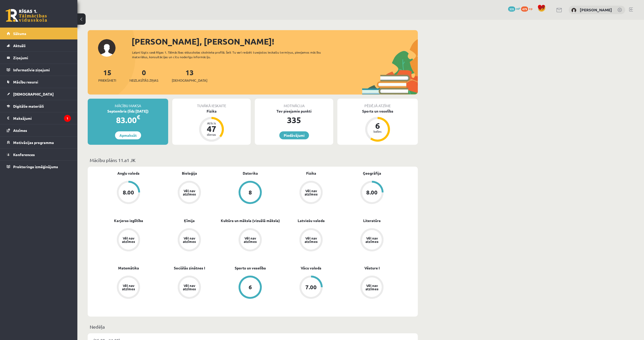 The height and width of the screenshot is (340, 644). Describe the element at coordinates (39, 58) in the screenshot. I see `a: Ziņojumi` at that location.